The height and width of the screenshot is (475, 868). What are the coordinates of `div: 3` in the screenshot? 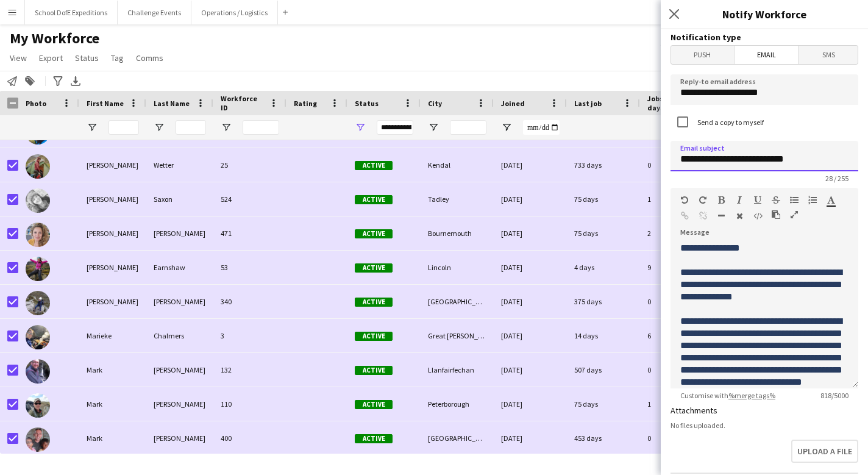 It's located at (250, 335).